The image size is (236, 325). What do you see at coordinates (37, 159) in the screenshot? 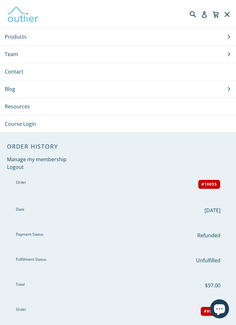
I see `a: Manage my membership` at bounding box center [37, 159].